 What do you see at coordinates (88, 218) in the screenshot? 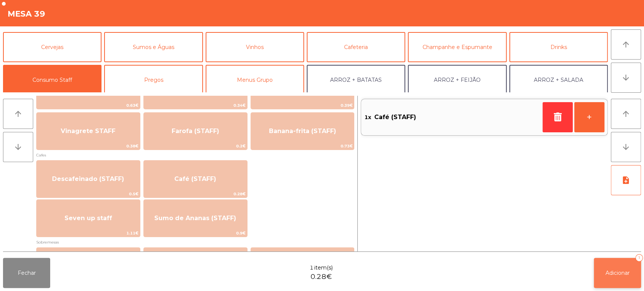
I see `span: Seven up staff` at bounding box center [88, 218].